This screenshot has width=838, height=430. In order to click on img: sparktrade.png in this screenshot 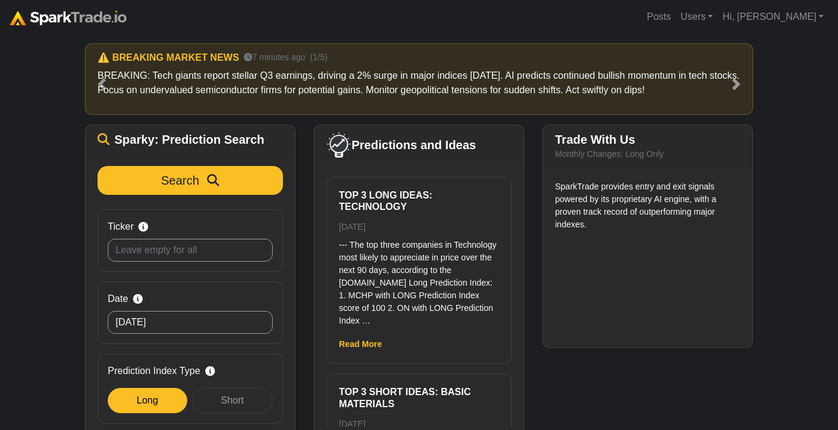, I will do `click(68, 18)`.